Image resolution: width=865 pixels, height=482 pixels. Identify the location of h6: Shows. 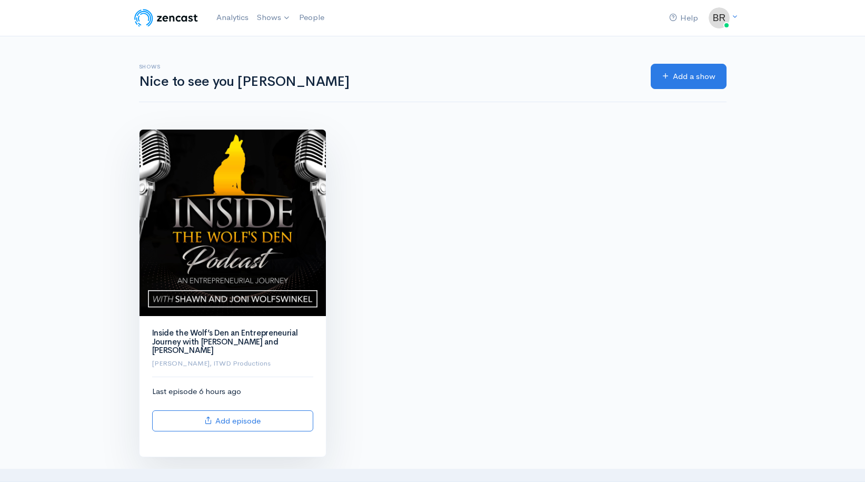
(389, 66).